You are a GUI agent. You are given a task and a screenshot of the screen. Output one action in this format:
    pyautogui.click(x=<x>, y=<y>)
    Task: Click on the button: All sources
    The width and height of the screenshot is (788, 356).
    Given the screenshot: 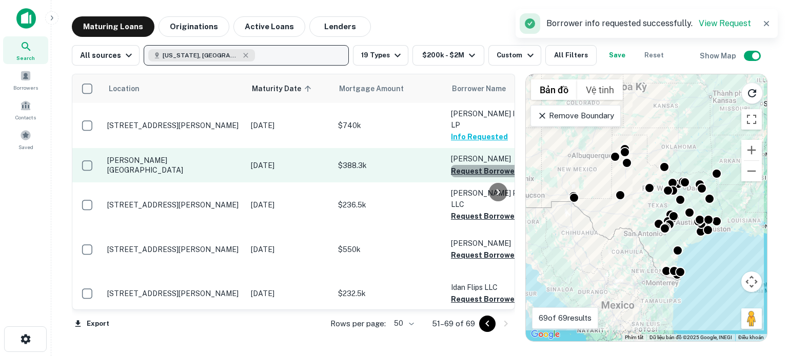 What is the action you would take?
    pyautogui.click(x=106, y=55)
    